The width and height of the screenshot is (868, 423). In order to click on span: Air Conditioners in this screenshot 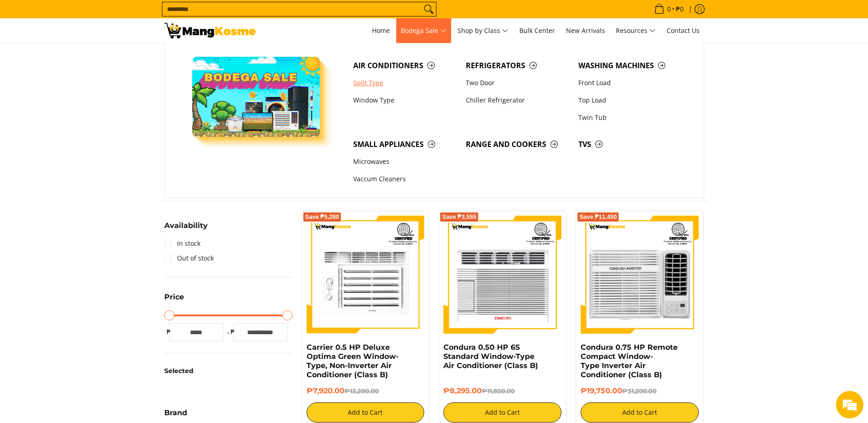, I will do `click(405, 65)`.